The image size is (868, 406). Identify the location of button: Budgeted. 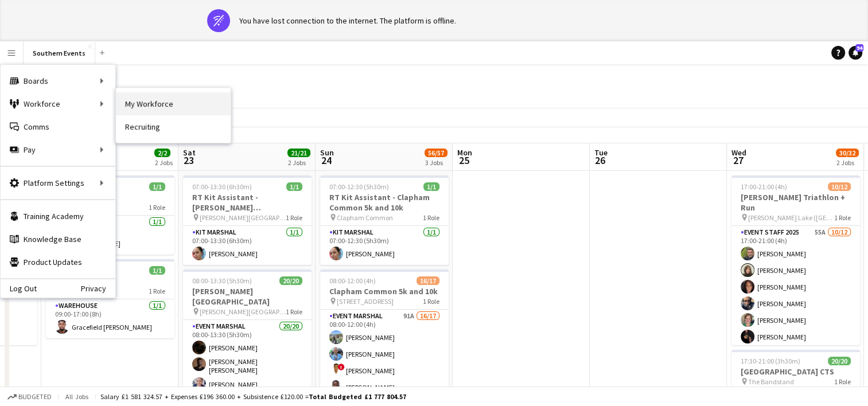
(30, 396).